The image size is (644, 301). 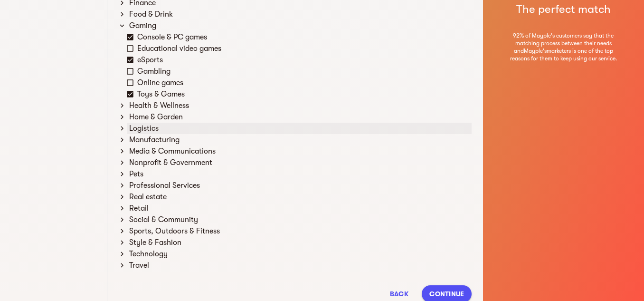 What do you see at coordinates (299, 140) in the screenshot?
I see `div: Manufacturing` at bounding box center [299, 140].